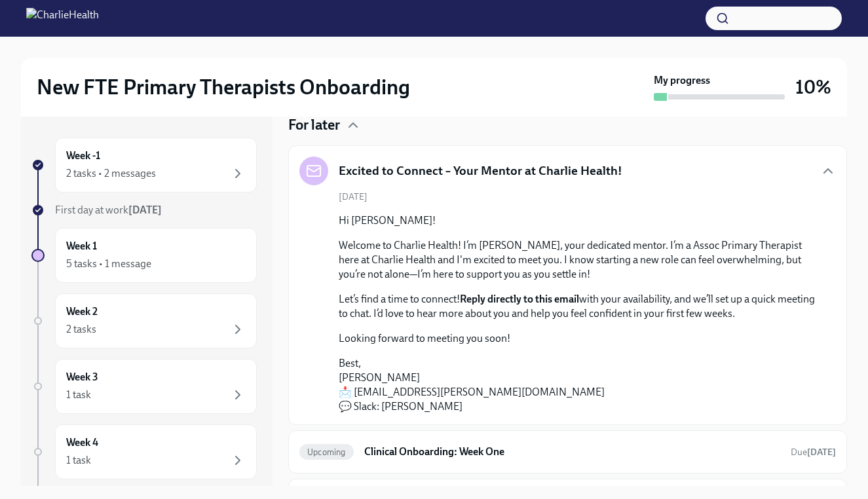 The height and width of the screenshot is (499, 868). What do you see at coordinates (520, 298) in the screenshot?
I see `strong: Reply directly to this email` at bounding box center [520, 298].